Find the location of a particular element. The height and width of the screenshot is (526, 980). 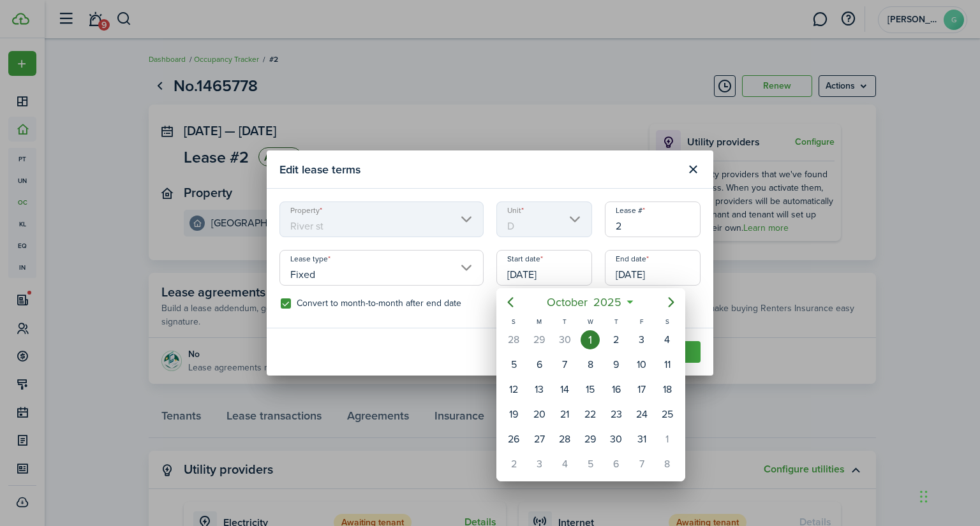

div: Monday, October 13, 2025 is located at coordinates (539, 390).